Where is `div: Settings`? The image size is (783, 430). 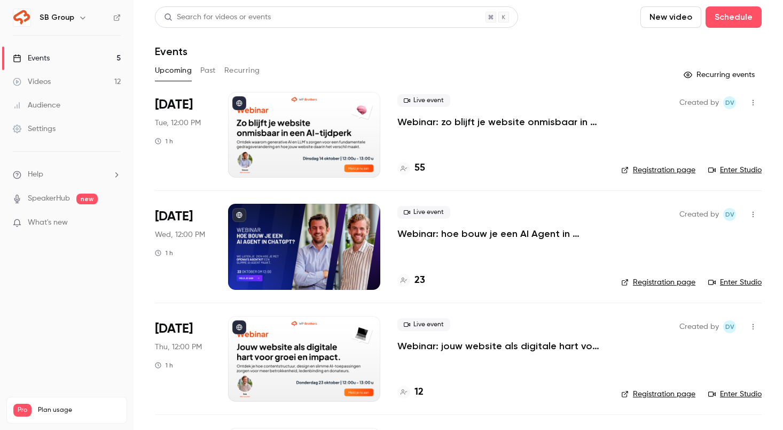 div: Settings is located at coordinates (34, 129).